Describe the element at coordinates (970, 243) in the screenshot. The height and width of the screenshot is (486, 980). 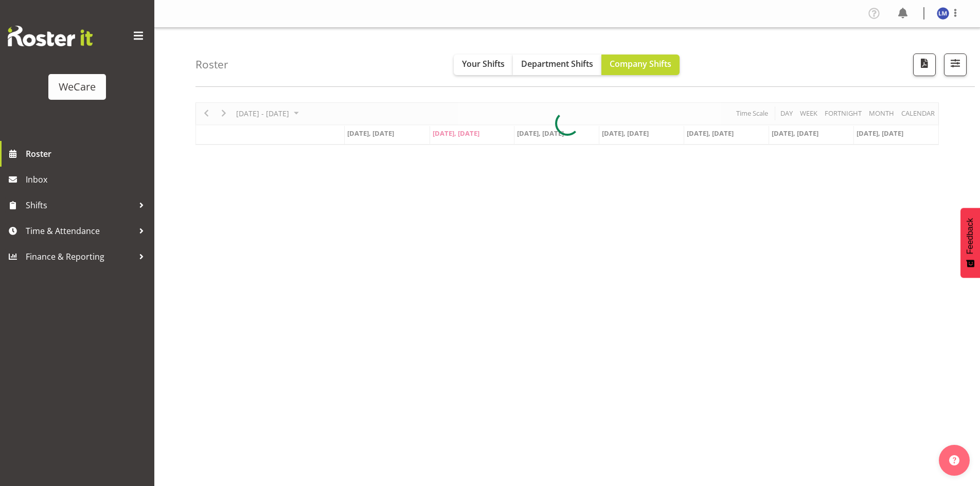
I see `button: Feedback - Show survey` at that location.